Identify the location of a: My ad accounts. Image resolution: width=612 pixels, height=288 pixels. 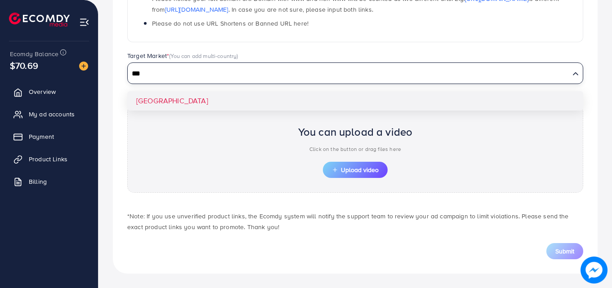
(49, 114).